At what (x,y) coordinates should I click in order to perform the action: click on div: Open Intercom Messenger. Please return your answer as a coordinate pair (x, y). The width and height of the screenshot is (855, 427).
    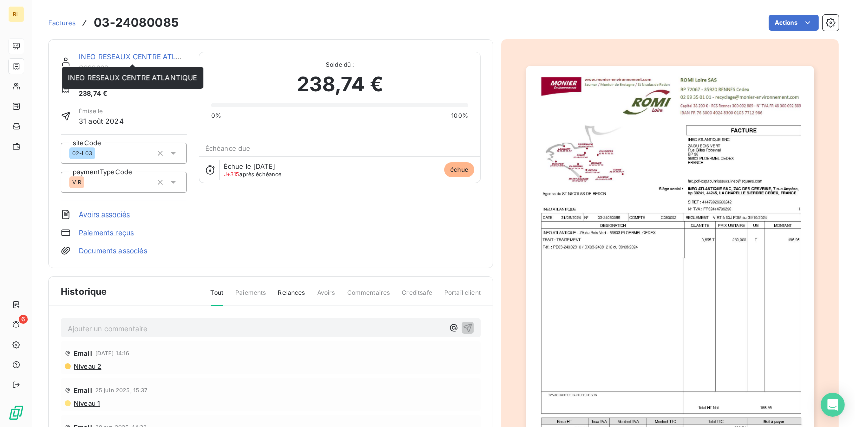
    Looking at the image, I should click on (833, 405).